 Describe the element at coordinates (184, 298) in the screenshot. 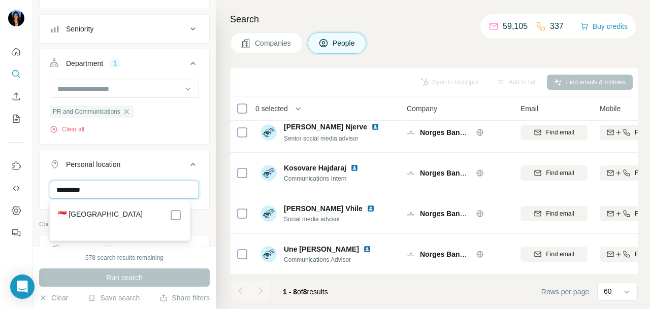

I see `button: Share filters` at that location.